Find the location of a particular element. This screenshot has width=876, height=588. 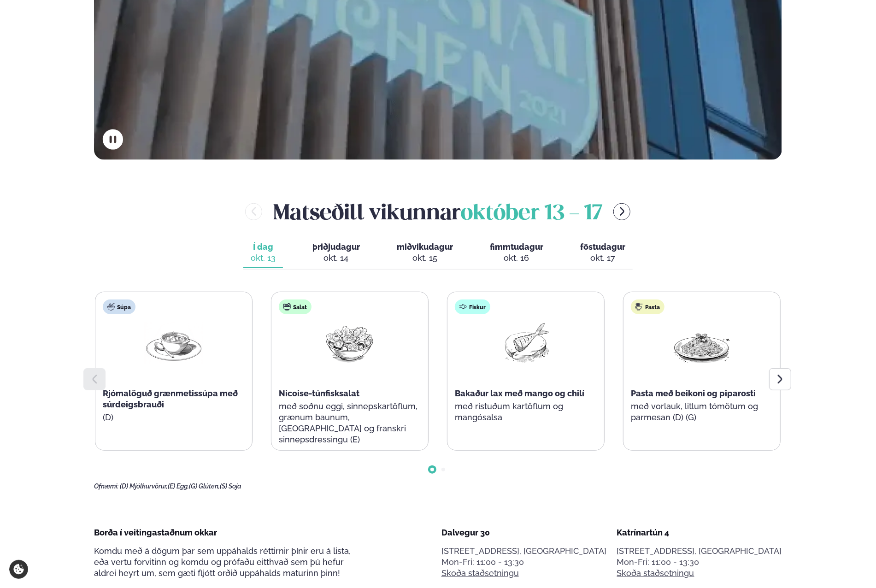

div: Dalvegur 30 is located at coordinates (524, 533).